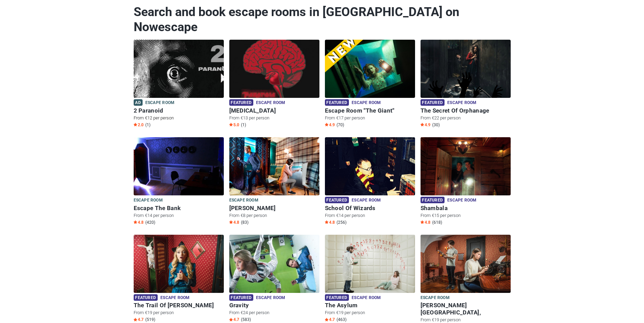 The image size is (644, 323). What do you see at coordinates (179, 118) in the screenshot?
I see `p: From €12 per person` at bounding box center [179, 118].